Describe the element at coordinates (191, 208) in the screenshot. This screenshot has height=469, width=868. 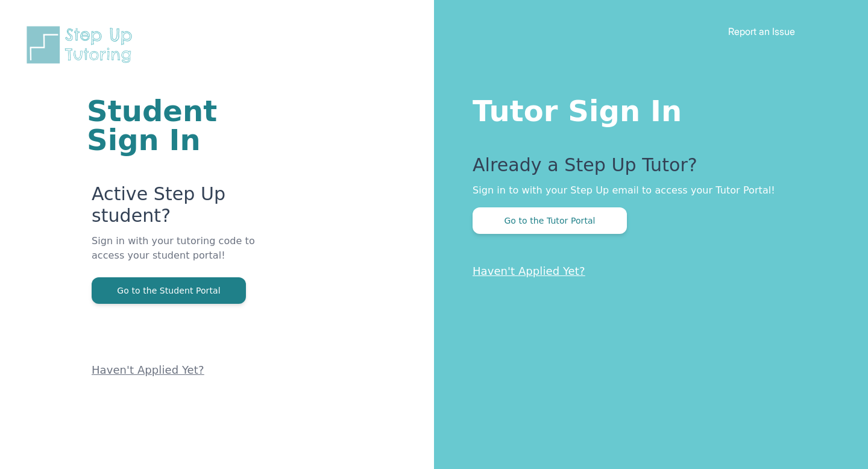
I see `p: Active Step Up student?` at that location.